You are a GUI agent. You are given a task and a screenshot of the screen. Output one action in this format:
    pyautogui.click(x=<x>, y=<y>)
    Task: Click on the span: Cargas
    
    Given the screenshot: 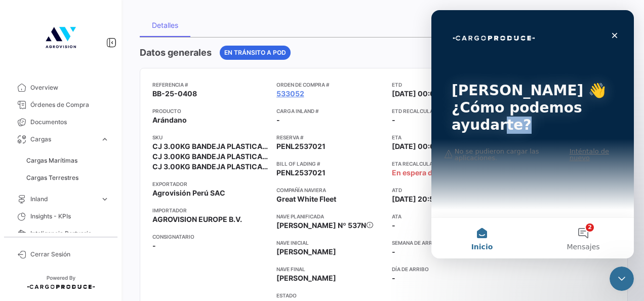 What is the action you would take?
    pyautogui.click(x=63, y=139)
    